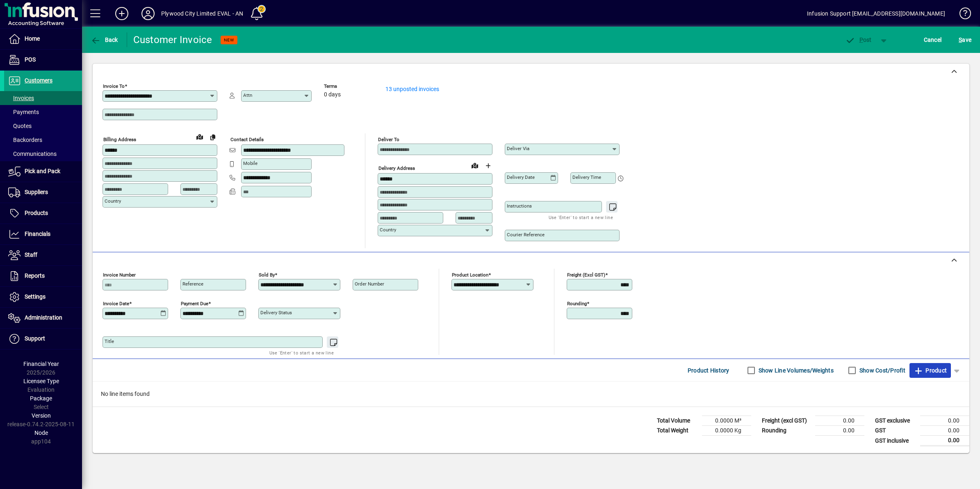  Describe the element at coordinates (39, 80) in the screenshot. I see `span: Customers` at that location.